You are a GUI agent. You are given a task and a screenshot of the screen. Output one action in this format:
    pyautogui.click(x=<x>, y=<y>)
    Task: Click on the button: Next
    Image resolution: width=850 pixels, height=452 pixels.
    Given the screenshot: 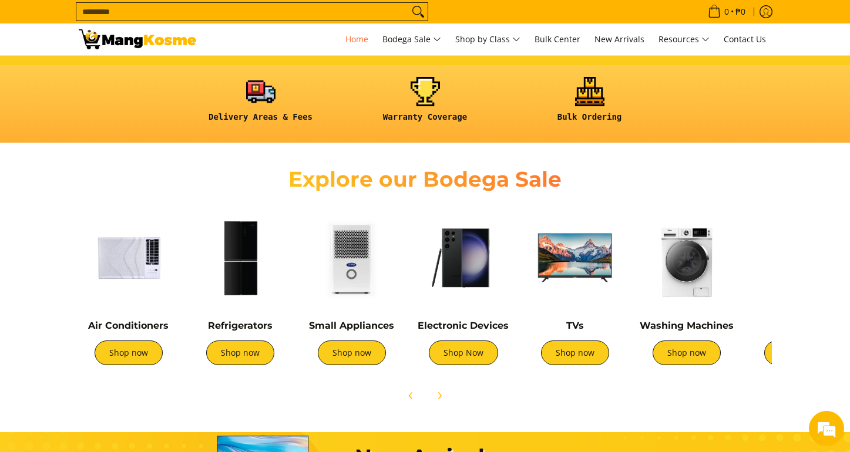 What is the action you would take?
    pyautogui.click(x=439, y=396)
    